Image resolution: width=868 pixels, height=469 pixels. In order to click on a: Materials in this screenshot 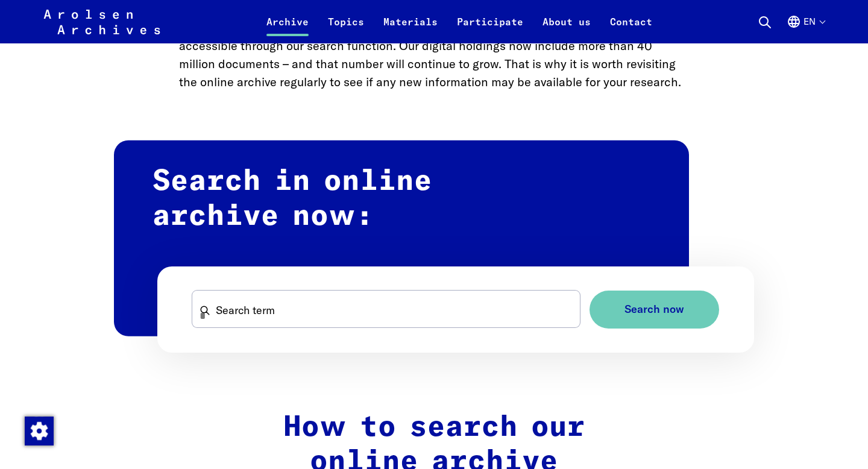, I will do `click(411, 29)`.